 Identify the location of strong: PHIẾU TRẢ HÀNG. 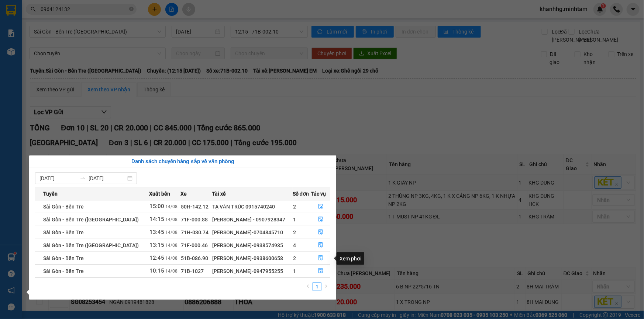
(55, 12).